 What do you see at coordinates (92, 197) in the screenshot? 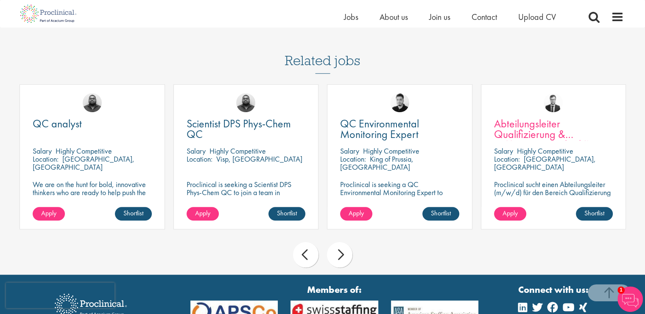
I see `p: We are on the hunt for bold, innovative thinkers who are ready to help push the boundaries of sci...` at bounding box center [92, 197].